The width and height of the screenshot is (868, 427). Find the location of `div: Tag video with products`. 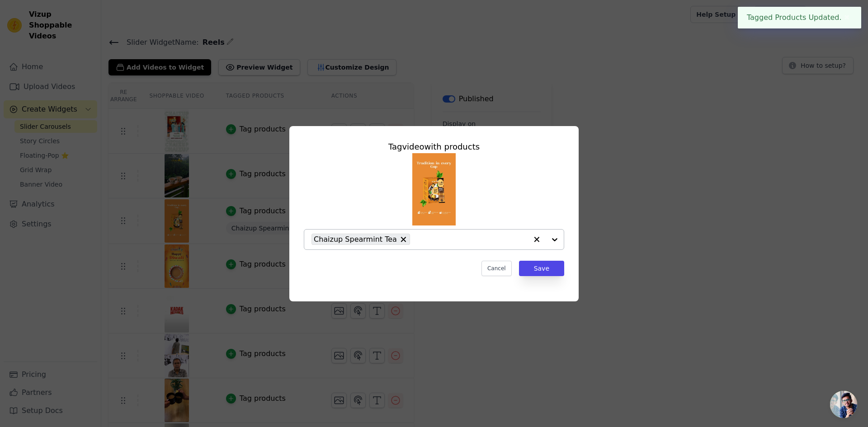

div: Tag video with products is located at coordinates (434, 147).